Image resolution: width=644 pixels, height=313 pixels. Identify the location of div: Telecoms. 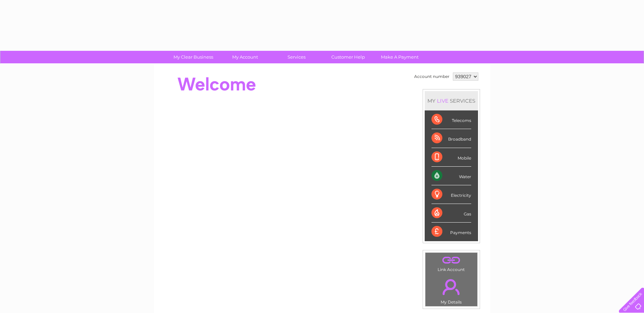
(451, 120).